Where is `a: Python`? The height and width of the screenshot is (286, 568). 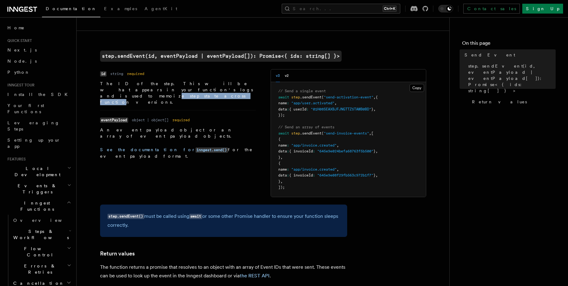 a: Python is located at coordinates (39, 72).